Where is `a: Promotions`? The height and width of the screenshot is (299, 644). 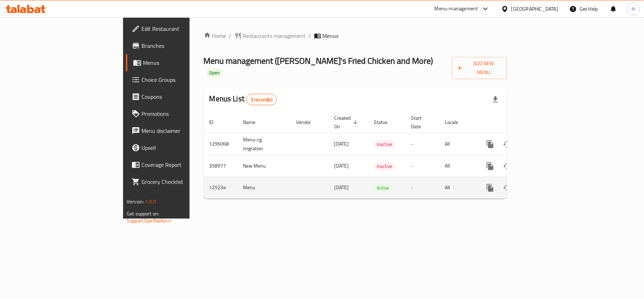 a: Promotions is located at coordinates (178, 114).